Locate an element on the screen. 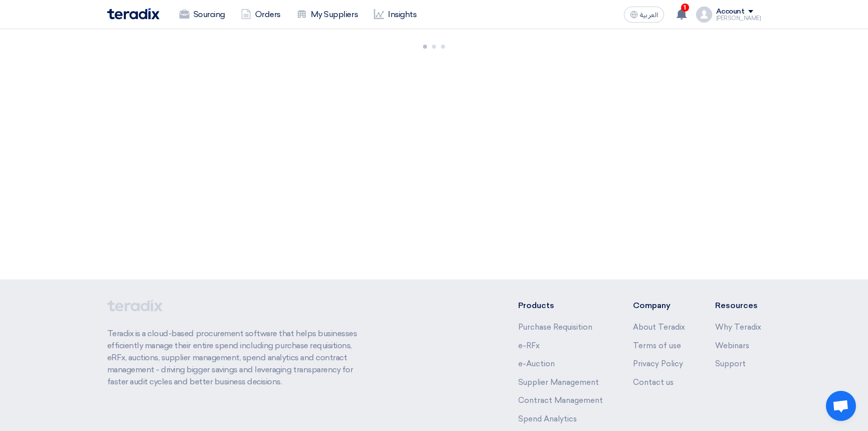 The width and height of the screenshot is (868, 431). a: About Teradix is located at coordinates (659, 327).